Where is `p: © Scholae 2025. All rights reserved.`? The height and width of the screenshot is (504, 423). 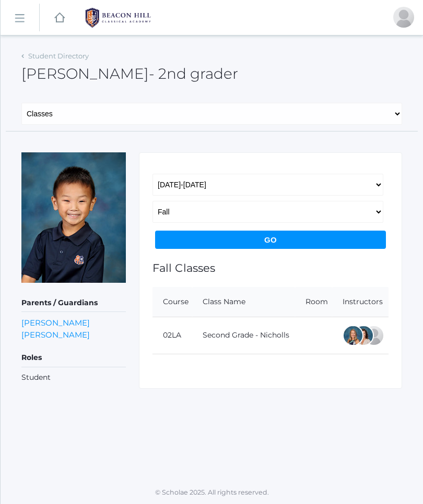
p: © Scholae 2025. All rights reserved. is located at coordinates (212, 493).